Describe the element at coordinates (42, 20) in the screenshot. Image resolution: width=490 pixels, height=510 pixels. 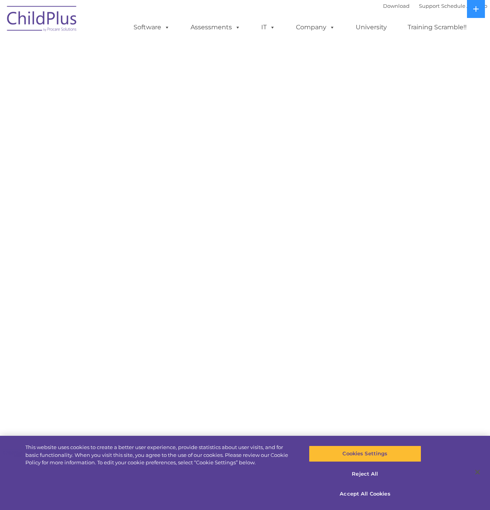
I see `img: ChildPlus by Procare Solutions` at that location.